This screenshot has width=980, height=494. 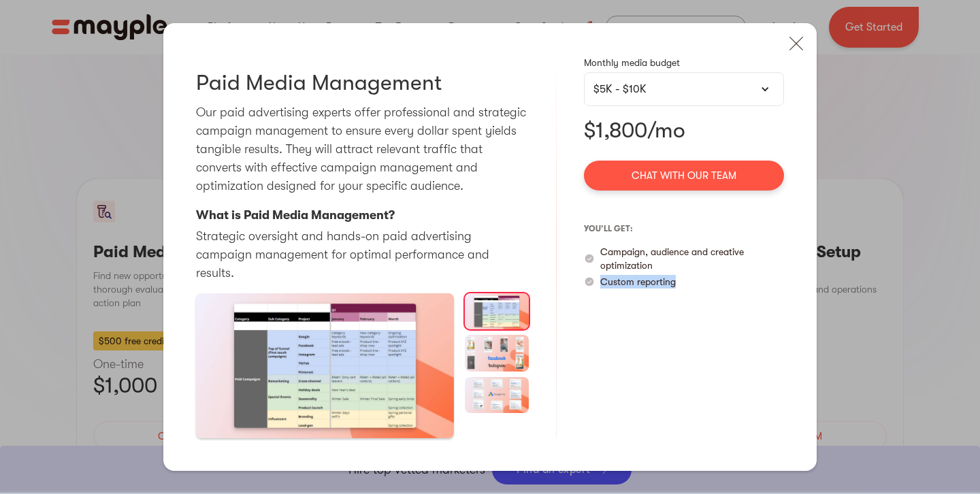 What do you see at coordinates (319, 83) in the screenshot?
I see `h3: Paid Media Management` at bounding box center [319, 83].